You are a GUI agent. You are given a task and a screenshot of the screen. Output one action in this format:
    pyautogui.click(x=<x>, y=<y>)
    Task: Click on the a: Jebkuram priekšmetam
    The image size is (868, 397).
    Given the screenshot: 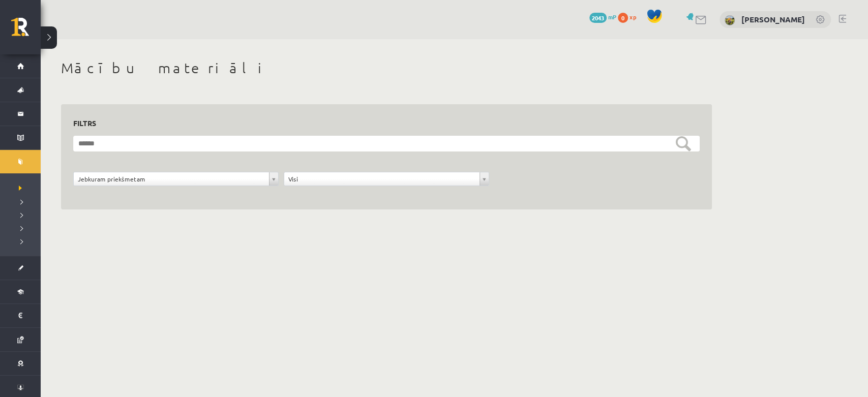 What is the action you would take?
    pyautogui.click(x=176, y=179)
    